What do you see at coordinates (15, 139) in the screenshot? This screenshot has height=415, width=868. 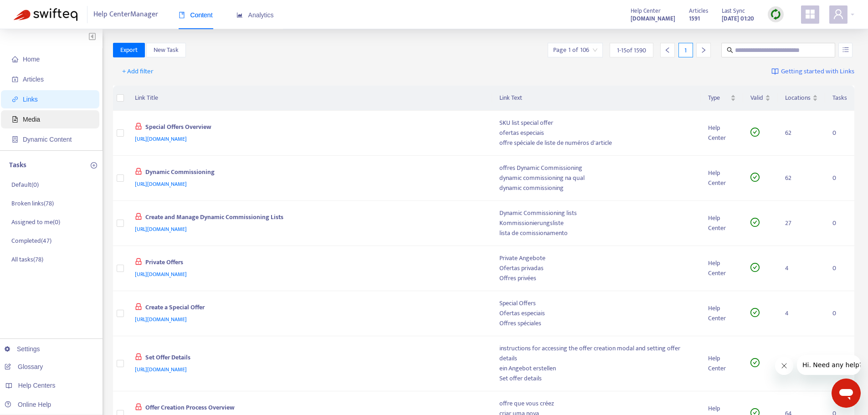 I see `span: container` at bounding box center [15, 139].